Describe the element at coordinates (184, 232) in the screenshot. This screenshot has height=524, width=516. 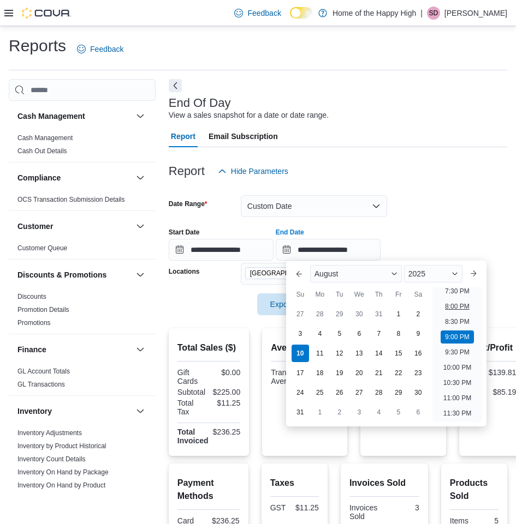
I see `label: Start Date` at that location.